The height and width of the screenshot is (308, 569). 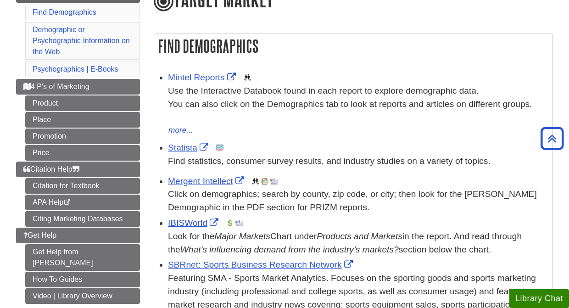 What do you see at coordinates (83, 103) in the screenshot?
I see `a: Product` at bounding box center [83, 103].